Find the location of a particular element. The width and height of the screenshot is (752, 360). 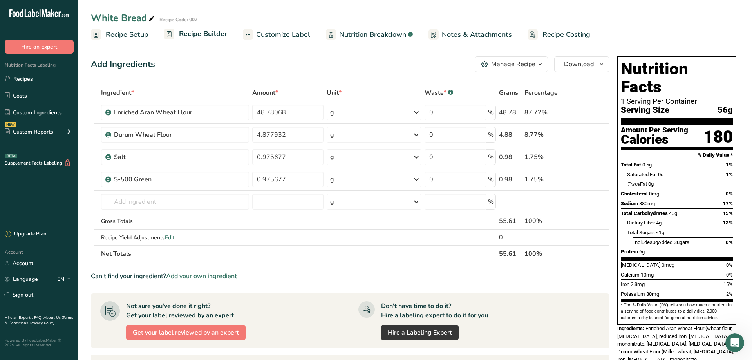

input: Add Ingredient is located at coordinates (175, 202).